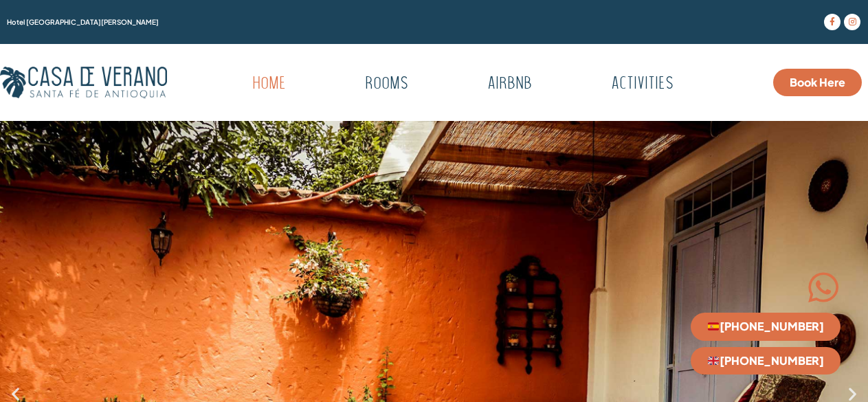 The width and height of the screenshot is (868, 402). What do you see at coordinates (509, 85) in the screenshot?
I see `a: Airbnb` at bounding box center [509, 85].